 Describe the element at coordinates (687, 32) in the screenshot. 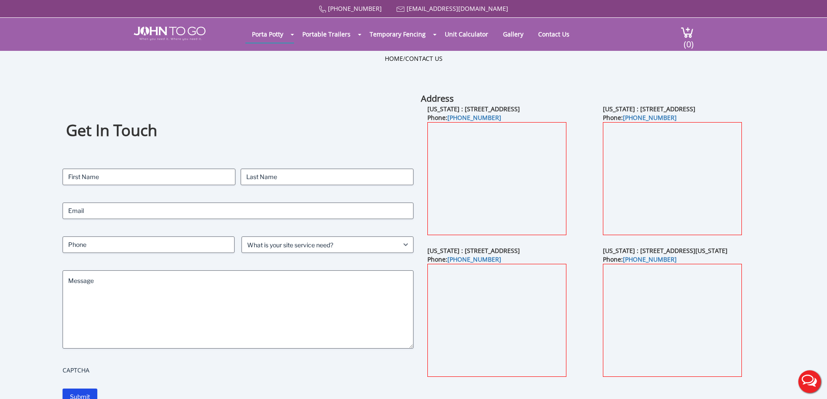

I see `img: cart a` at that location.